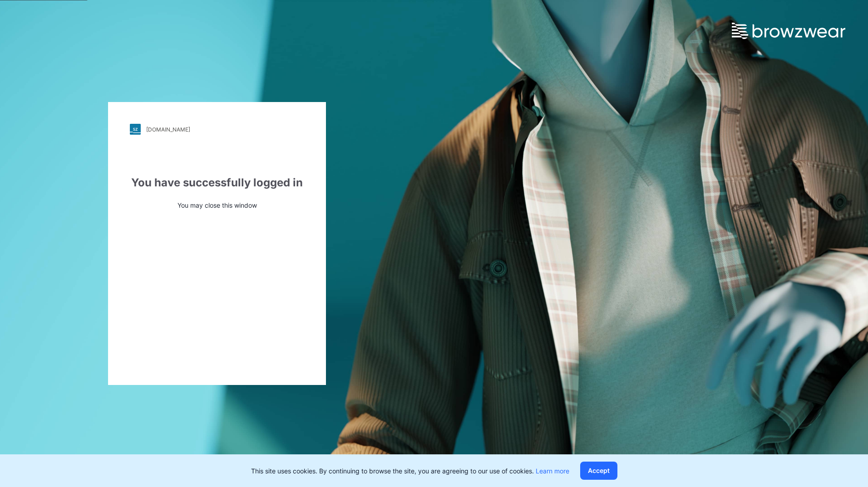  I want to click on img: browzwear-logo.e42bd6dac1945053ebaf764b6aa21510.svg, so click(788, 31).